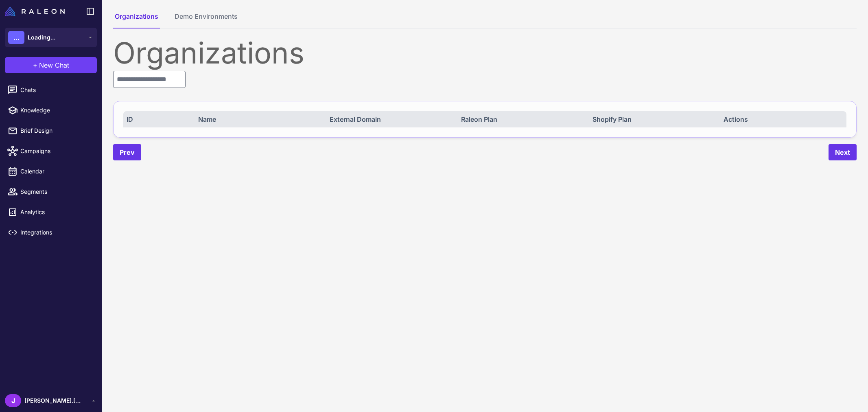 This screenshot has height=412, width=868. What do you see at coordinates (56, 151) in the screenshot?
I see `span: Campaigns` at bounding box center [56, 151].